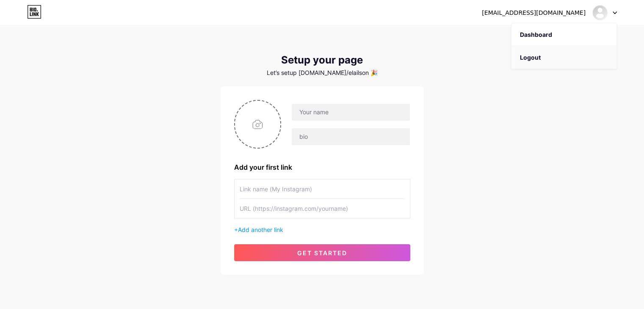 The image size is (644, 309). What do you see at coordinates (351, 137) in the screenshot?
I see `input: bio` at bounding box center [351, 137].